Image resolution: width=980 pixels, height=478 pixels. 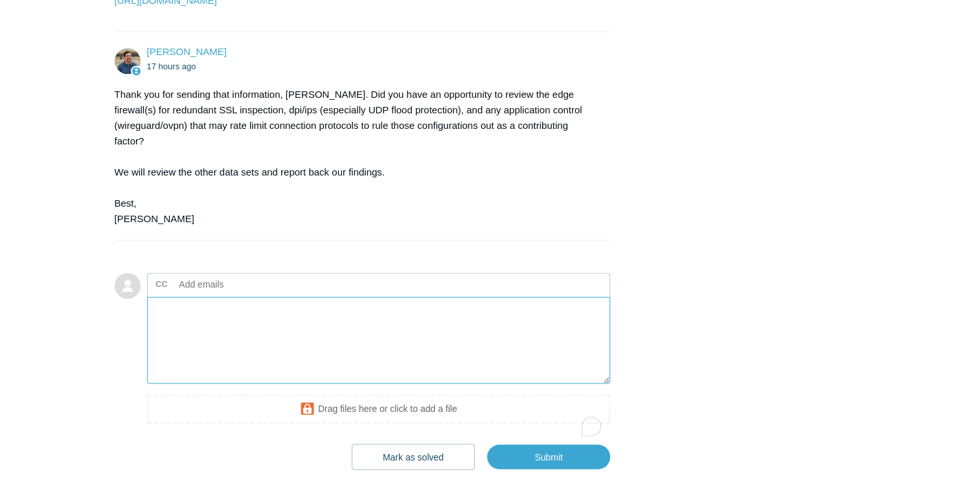 What do you see at coordinates (161, 284) in the screenshot?
I see `label: CC` at bounding box center [161, 284].